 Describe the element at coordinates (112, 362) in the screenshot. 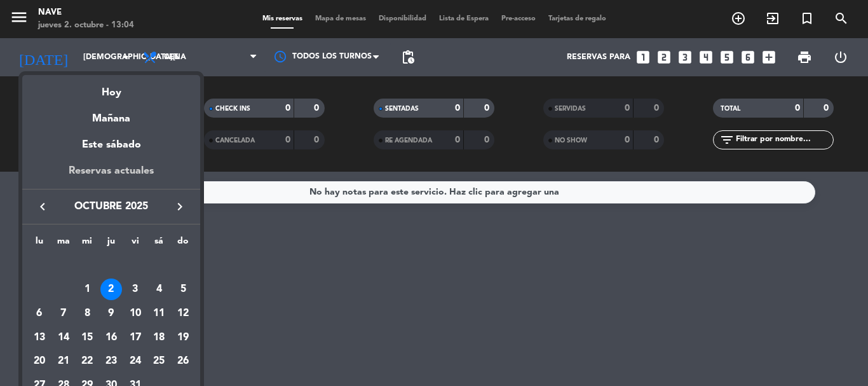

I see `div: 23` at that location.